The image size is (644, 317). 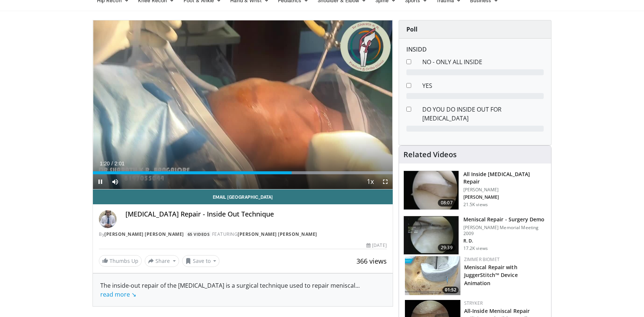 I want to click on video-js: Video Player, so click(x=243, y=105).